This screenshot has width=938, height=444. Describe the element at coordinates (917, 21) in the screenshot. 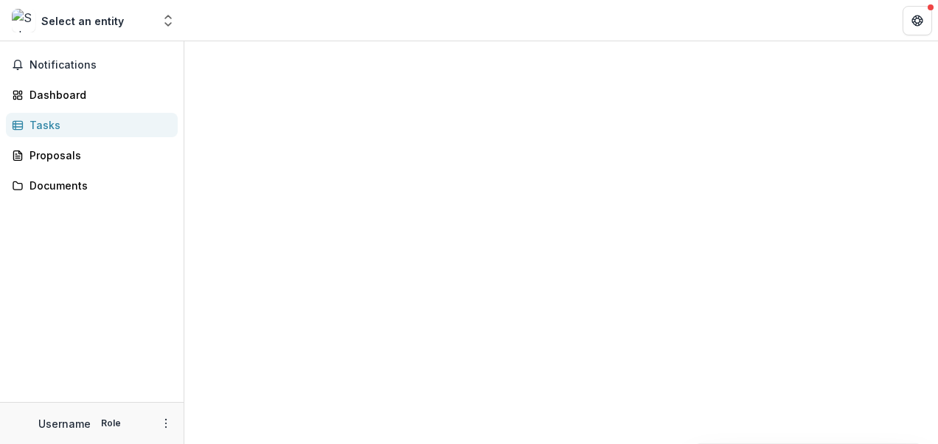

I see `button: Get Help` at that location.